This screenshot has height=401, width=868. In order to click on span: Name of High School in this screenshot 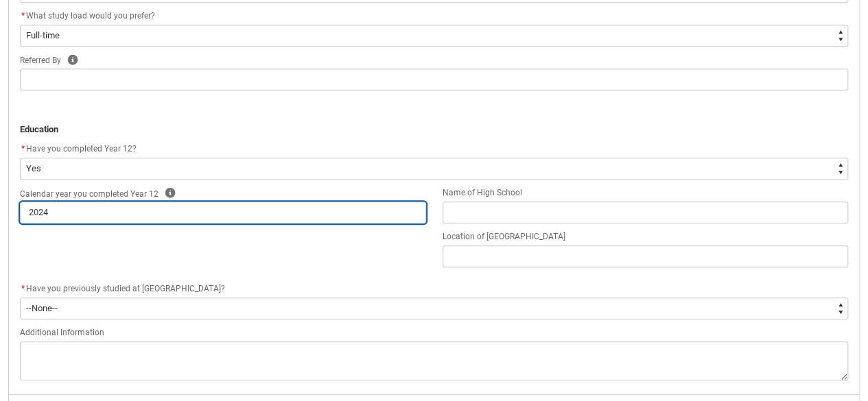, I will do `click(483, 193)`.